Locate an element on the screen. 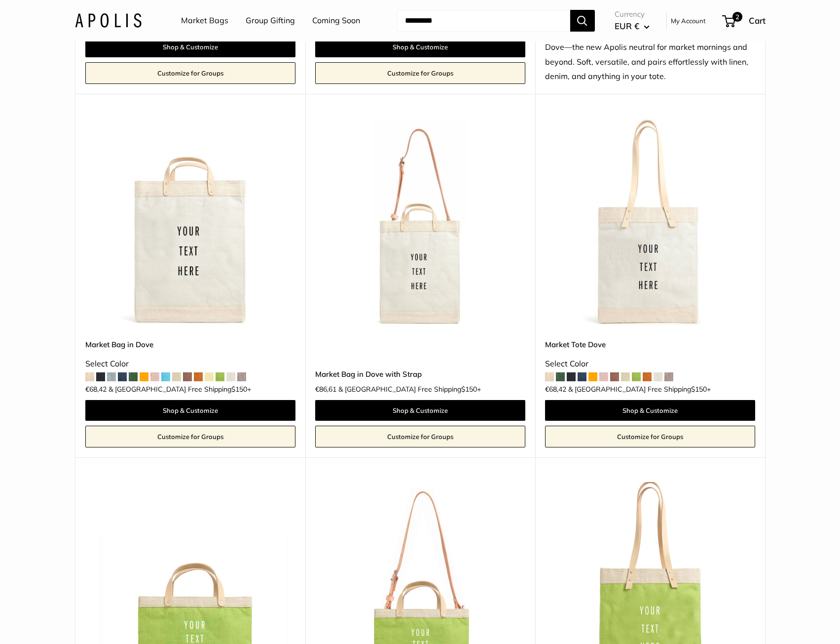  span: Cart is located at coordinates (758, 21).